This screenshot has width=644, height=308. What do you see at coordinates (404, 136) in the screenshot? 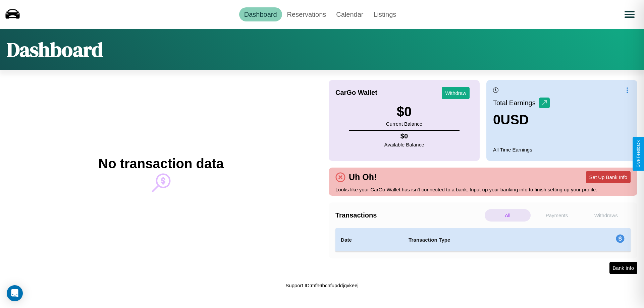
I see `h4: $ 0` at bounding box center [404, 136].